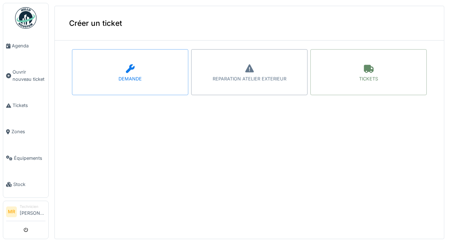  Describe the element at coordinates (26, 75) in the screenshot. I see `a: Ouvrir nouveau ticket` at that location.